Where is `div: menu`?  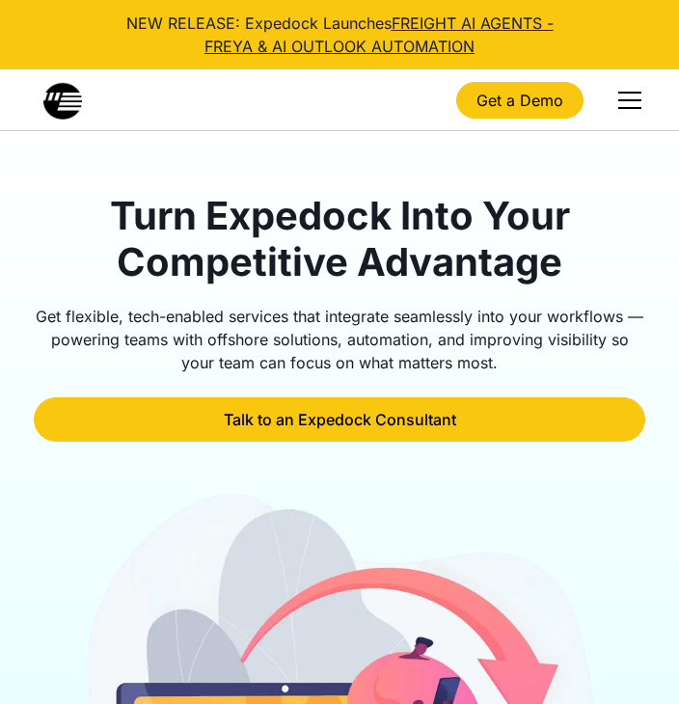
div: menu is located at coordinates (626, 100).